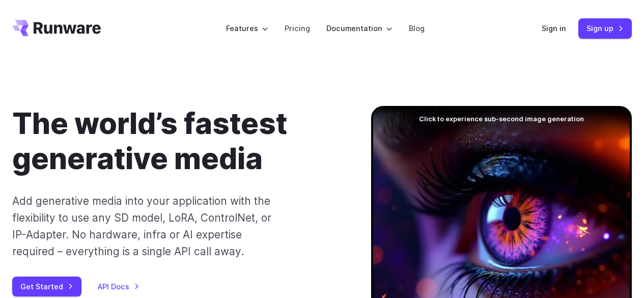  I want to click on h1: The world’s fastest generative media, so click(175, 141).